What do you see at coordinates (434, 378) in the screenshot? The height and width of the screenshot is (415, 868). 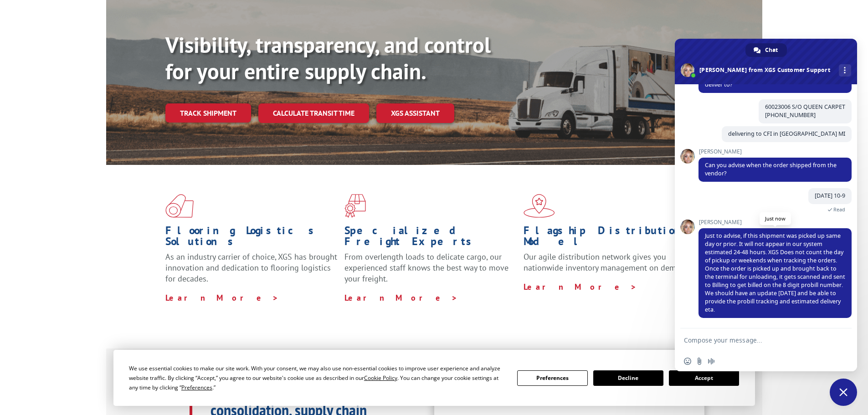 I see `div: Cookie Consent Prompt` at bounding box center [434, 378].